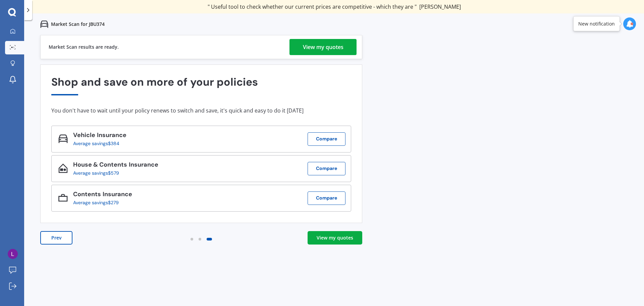 The height and width of the screenshot is (306, 644). I want to click on div: You don't have to wait until your policy renews to switch and save, it's quick and easy to do it ..., so click(201, 110).